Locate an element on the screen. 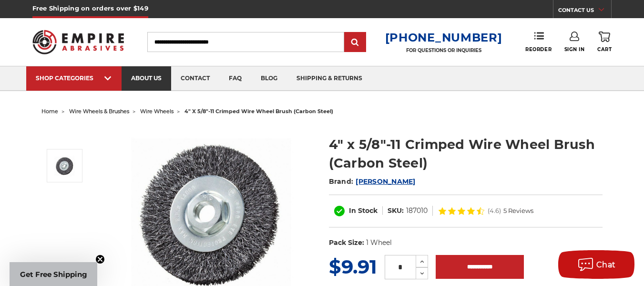 The height and width of the screenshot is (286, 644). dt: SKU: is located at coordinates (396, 211).